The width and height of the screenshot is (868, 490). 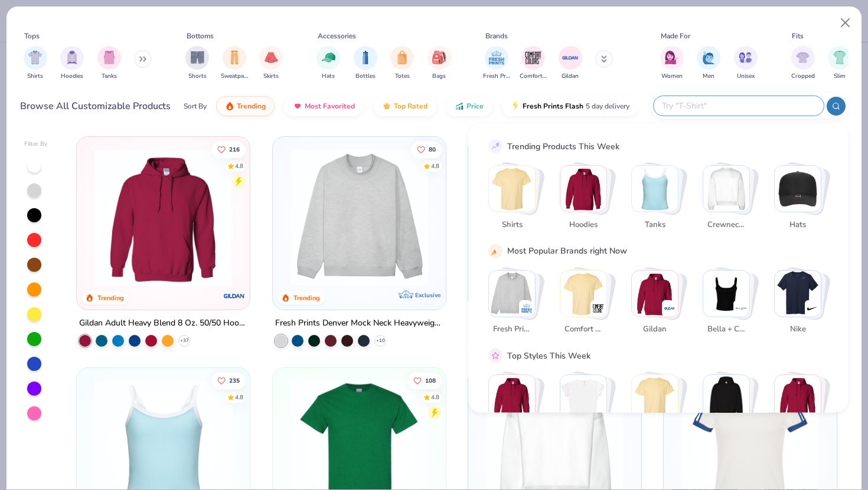 I want to click on button: Stack Card Button Fresh Prints, so click(x=515, y=304).